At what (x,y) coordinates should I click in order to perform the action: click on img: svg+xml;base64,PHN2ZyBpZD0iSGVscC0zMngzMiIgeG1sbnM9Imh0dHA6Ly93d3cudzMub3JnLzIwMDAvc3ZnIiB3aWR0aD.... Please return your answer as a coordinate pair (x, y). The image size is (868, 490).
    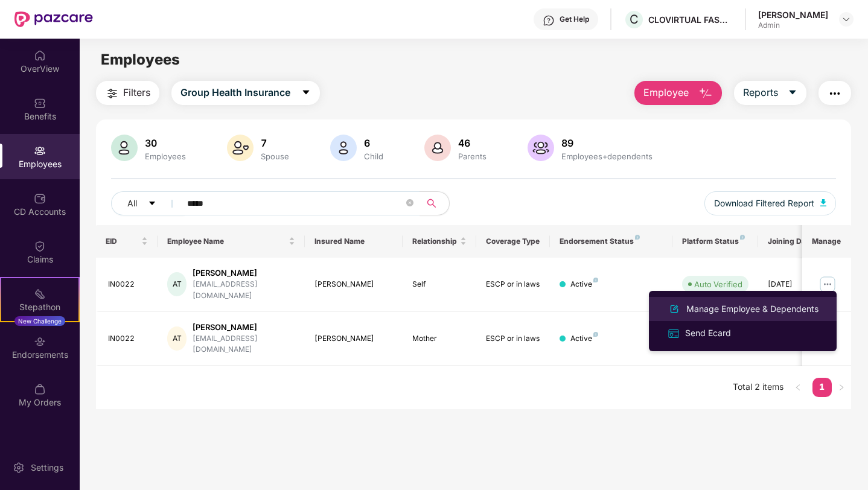
    Looking at the image, I should click on (548, 20).